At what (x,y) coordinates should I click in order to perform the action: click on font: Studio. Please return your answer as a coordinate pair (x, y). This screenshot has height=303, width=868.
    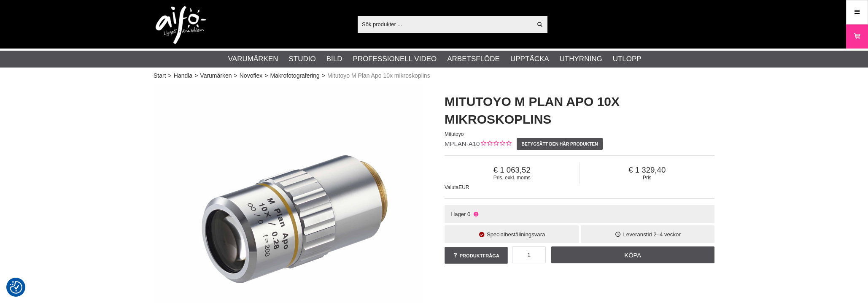
    Looking at the image, I should click on (302, 59).